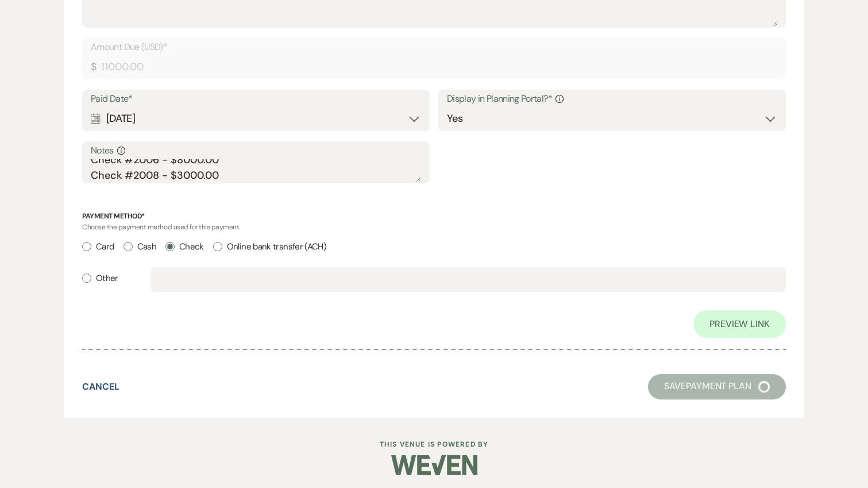 This screenshot has height=488, width=868. Describe the element at coordinates (434, 47) in the screenshot. I see `label: Amount Due (USD)*` at that location.